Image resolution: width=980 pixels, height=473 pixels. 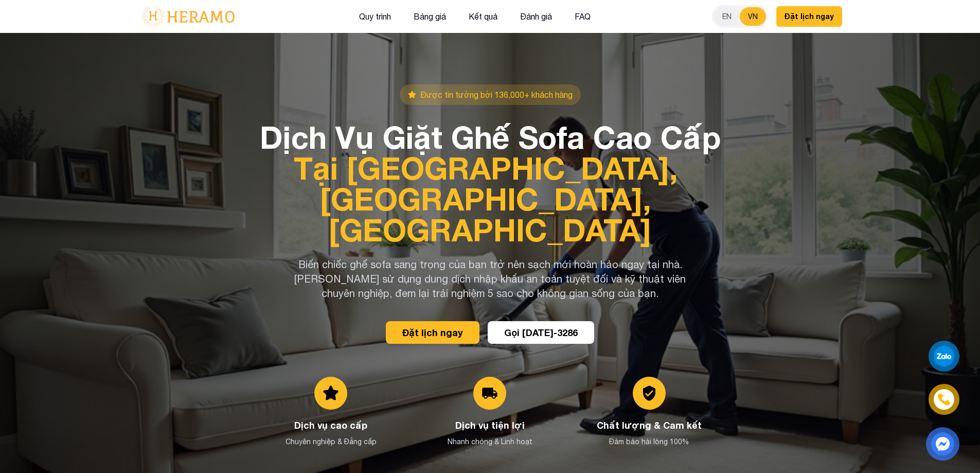 What do you see at coordinates (648, 425) in the screenshot?
I see `h3: Chất lượng & Cam kết` at bounding box center [648, 425].